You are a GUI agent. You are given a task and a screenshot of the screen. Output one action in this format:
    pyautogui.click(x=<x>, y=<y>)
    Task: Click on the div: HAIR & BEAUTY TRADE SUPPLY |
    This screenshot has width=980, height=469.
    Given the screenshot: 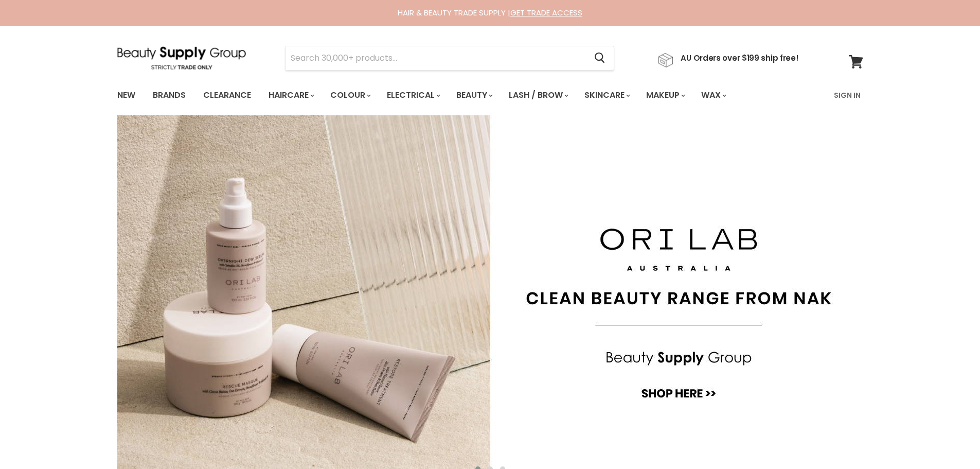 What is the action you would take?
    pyautogui.click(x=491, y=13)
    